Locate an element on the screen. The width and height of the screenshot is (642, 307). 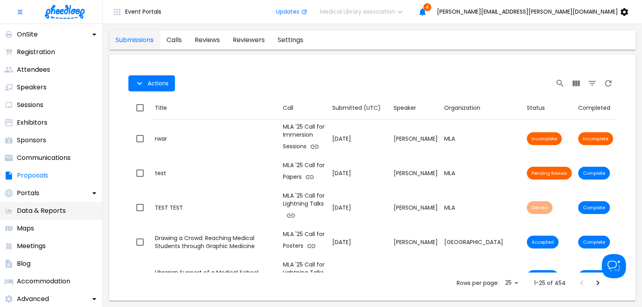
div: Call is located at coordinates (304, 108).